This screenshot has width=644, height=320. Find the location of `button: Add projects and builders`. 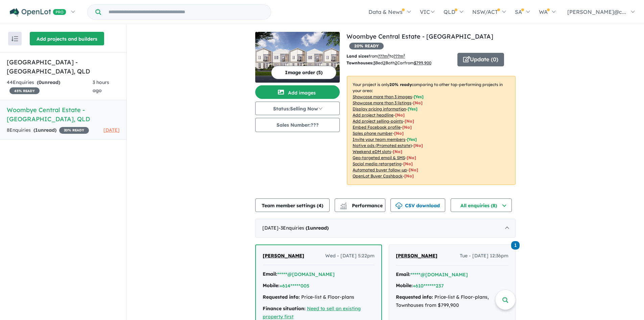

button: Add projects and builders is located at coordinates (67, 39).